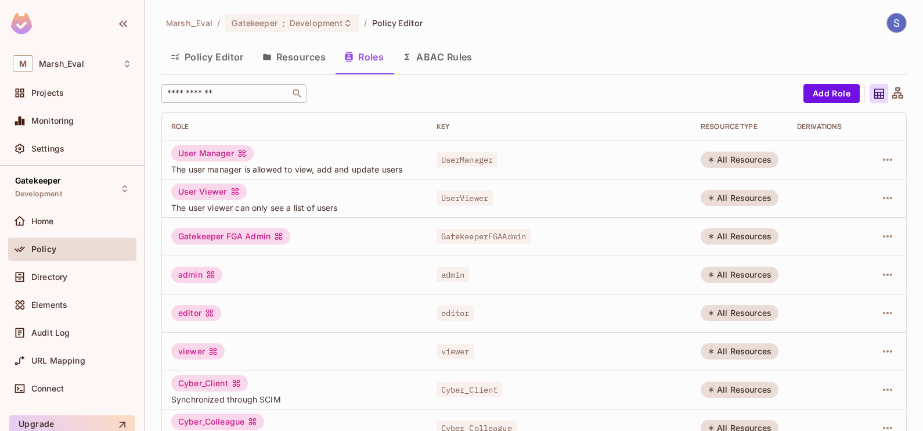  Describe the element at coordinates (364, 57) in the screenshot. I see `button: Roles` at that location.